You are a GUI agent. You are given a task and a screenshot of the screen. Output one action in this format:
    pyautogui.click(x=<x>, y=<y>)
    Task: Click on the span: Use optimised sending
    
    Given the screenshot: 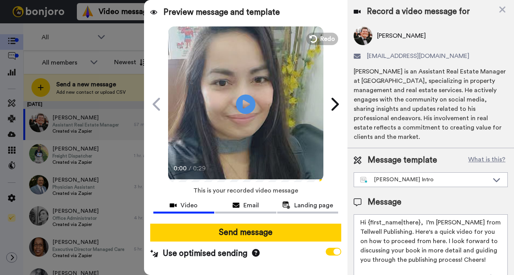 What is the action you would take?
    pyautogui.click(x=205, y=253)
    